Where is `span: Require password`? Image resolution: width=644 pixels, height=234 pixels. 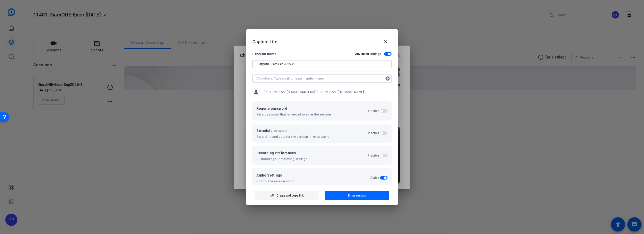 span: Require password is located at coordinates (293, 108).